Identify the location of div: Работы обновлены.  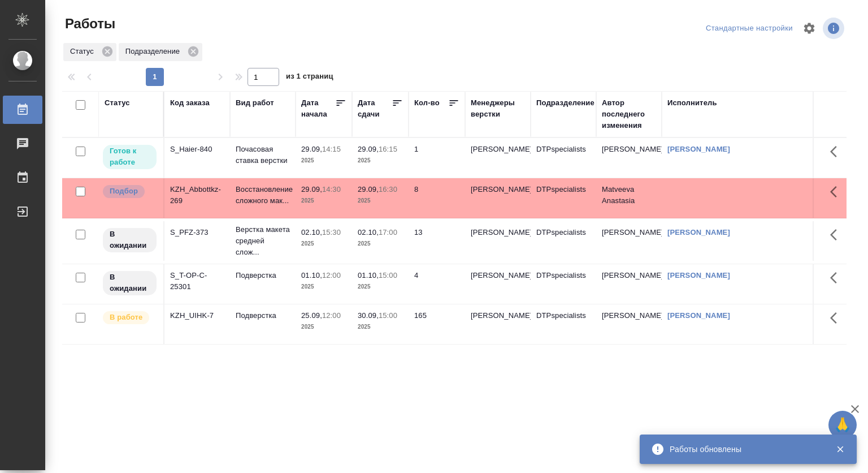
(744, 450).